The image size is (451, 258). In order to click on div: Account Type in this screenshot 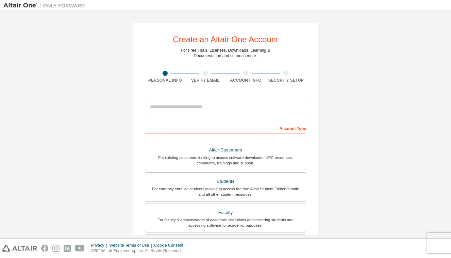, I will do `click(225, 128)`.